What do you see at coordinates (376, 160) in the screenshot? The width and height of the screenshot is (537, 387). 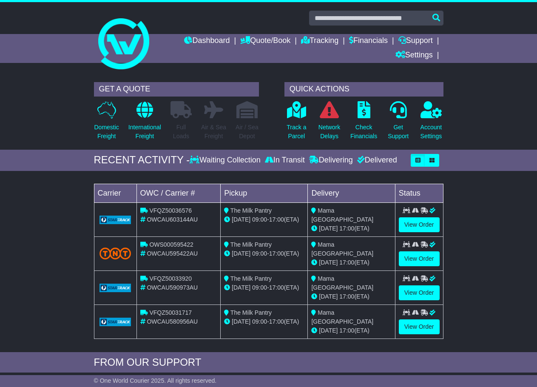 I see `div: Delivered` at bounding box center [376, 160].